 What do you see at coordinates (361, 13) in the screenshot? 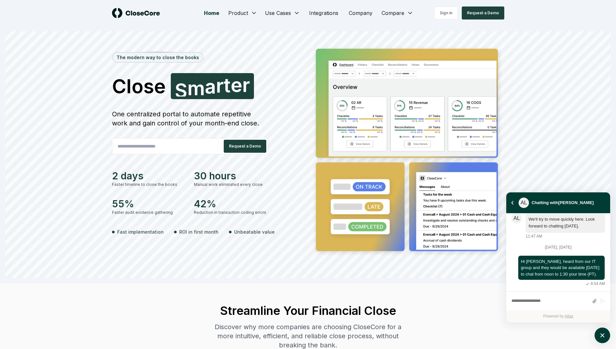
I see `a: Company` at bounding box center [361, 13].